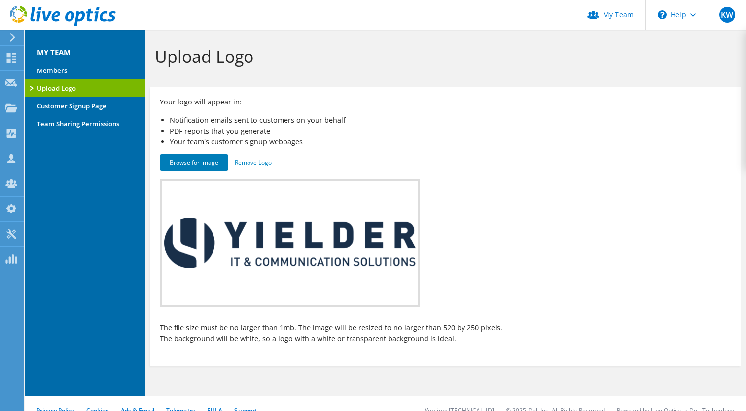 This screenshot has height=411, width=746. What do you see at coordinates (450, 131) in the screenshot?
I see `li: PDF reports that you generate` at bounding box center [450, 131].